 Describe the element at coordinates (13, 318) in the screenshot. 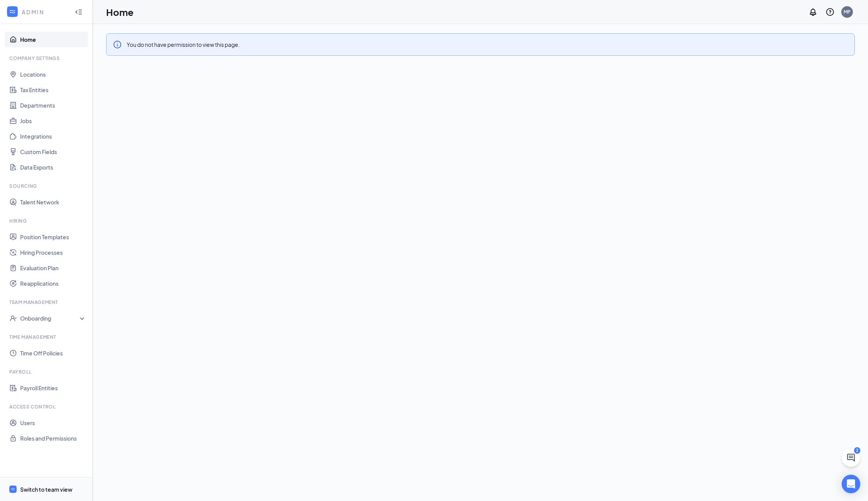

I see `svg: UserCheck` at that location.